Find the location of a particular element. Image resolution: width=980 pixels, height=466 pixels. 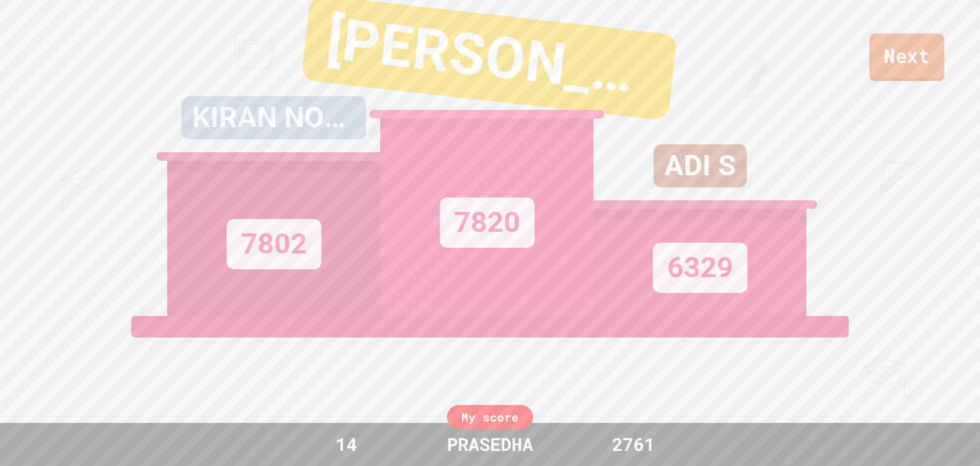

div: My score is located at coordinates (490, 417).